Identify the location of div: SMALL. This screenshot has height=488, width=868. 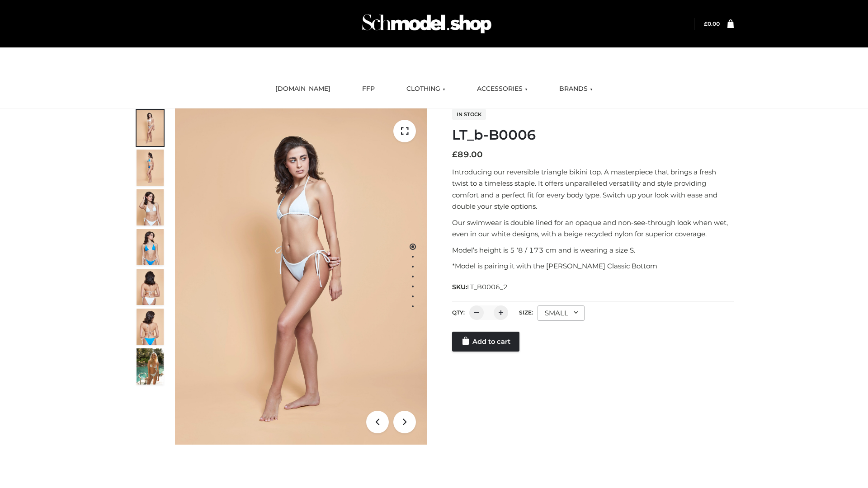
(561, 313).